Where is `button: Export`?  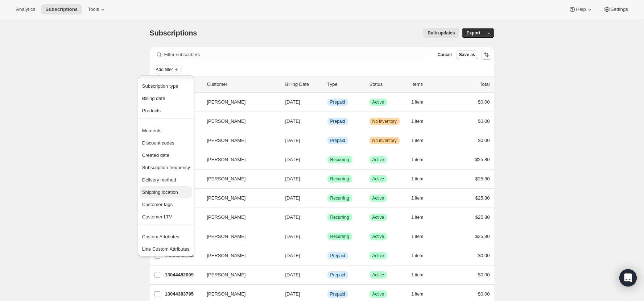 button: Export is located at coordinates (473, 33).